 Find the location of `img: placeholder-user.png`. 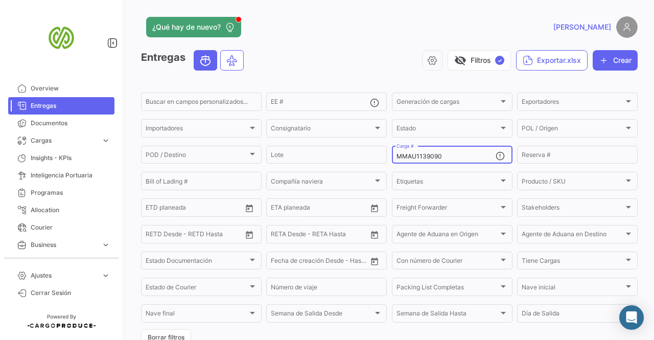

img: placeholder-user.png is located at coordinates (627, 27).